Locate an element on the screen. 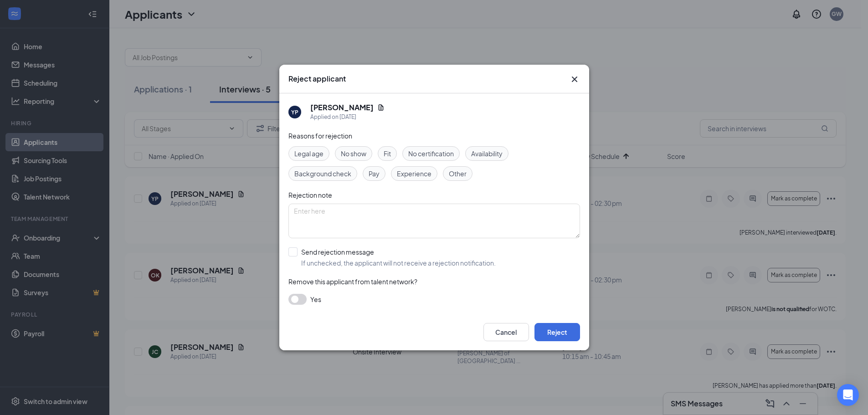 This screenshot has width=868, height=415. span: Reasons for rejection is located at coordinates (320, 136).